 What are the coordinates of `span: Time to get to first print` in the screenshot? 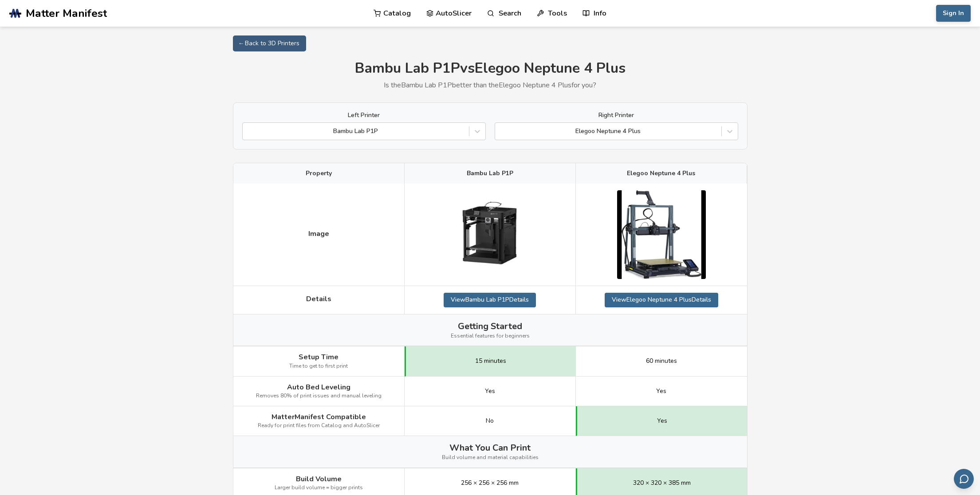 It's located at (319, 366).